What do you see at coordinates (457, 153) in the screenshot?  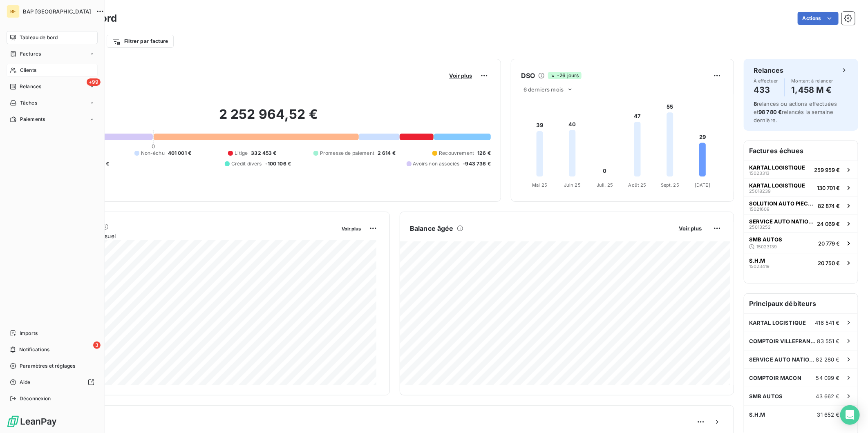 I see `span: Recouvrement` at bounding box center [457, 153].